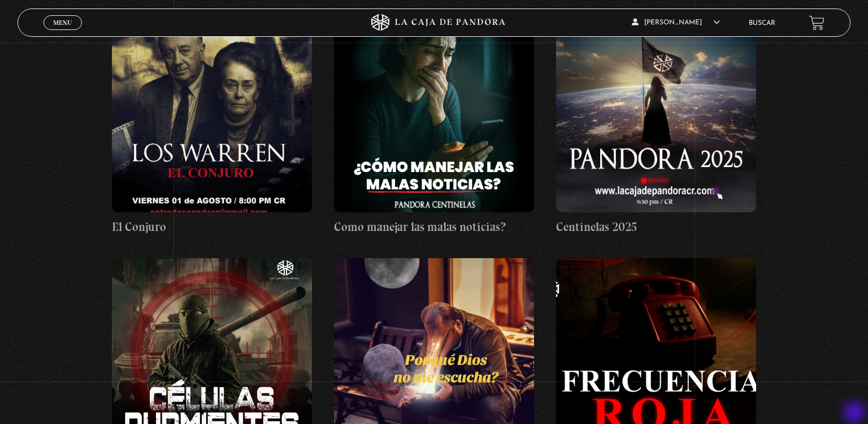 This screenshot has height=424, width=868. I want to click on h4: Centinelas 2025, so click(656, 227).